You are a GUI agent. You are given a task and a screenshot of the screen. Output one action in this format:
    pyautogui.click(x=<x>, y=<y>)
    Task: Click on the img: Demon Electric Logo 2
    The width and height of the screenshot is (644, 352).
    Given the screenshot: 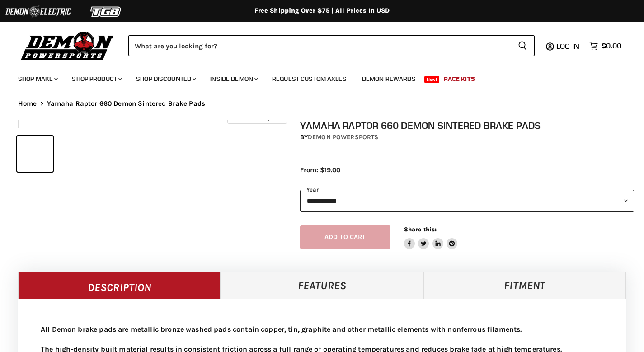 What is the action you would take?
    pyautogui.click(x=39, y=12)
    